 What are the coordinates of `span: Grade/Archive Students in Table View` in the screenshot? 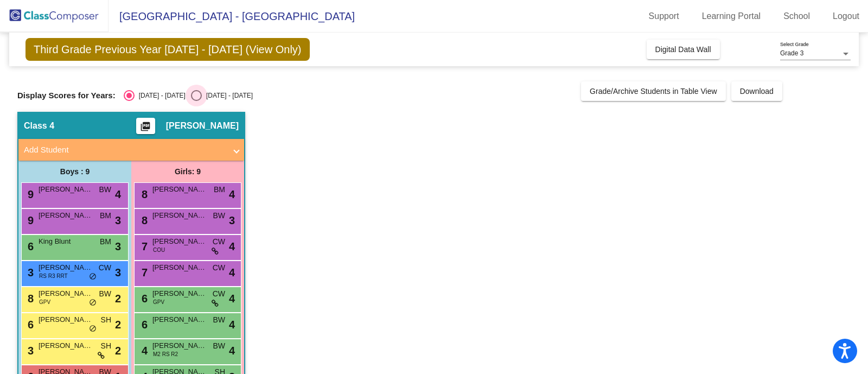 It's located at (653, 91).